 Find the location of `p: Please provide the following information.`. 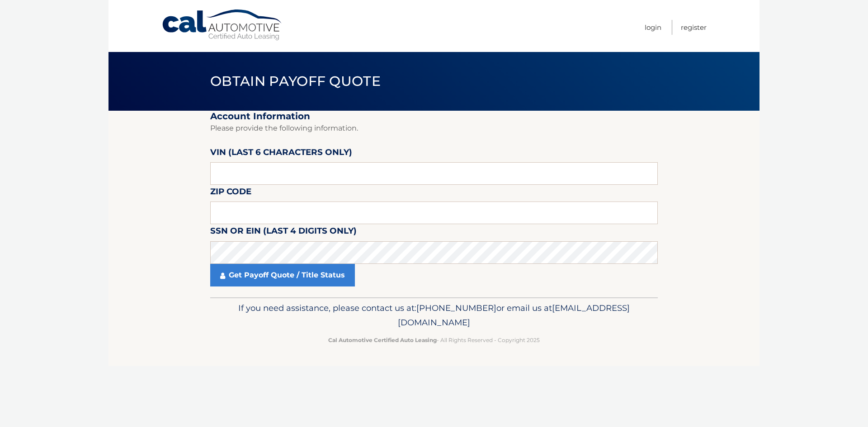

p: Please provide the following information. is located at coordinates (434, 129).